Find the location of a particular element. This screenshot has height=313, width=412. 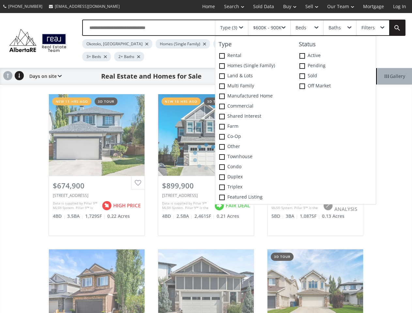

label: Co-op is located at coordinates (255, 137).